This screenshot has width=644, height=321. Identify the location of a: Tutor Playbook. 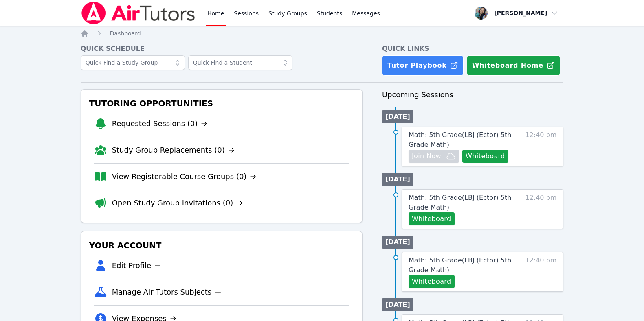
(423, 66).